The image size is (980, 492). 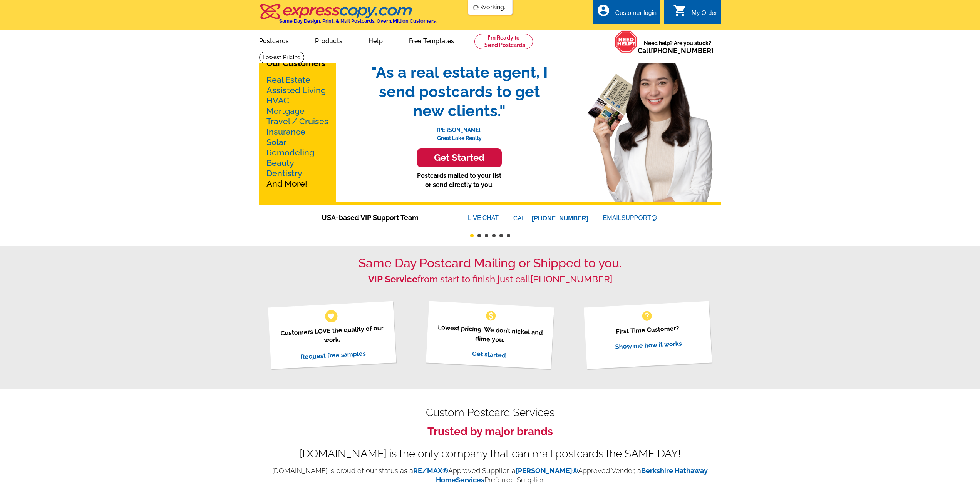 I want to click on span: "As a real estate agent, I send postcards to get new clients.", so click(x=459, y=92).